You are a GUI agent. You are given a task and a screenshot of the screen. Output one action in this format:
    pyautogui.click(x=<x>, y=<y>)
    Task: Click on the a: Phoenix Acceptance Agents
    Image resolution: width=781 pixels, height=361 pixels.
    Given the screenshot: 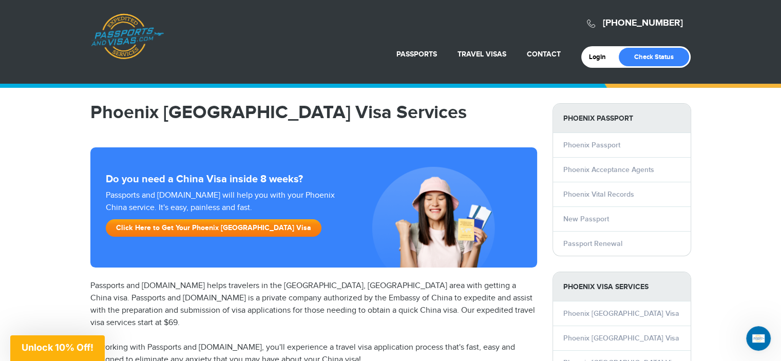 What is the action you would take?
    pyautogui.click(x=609, y=170)
    